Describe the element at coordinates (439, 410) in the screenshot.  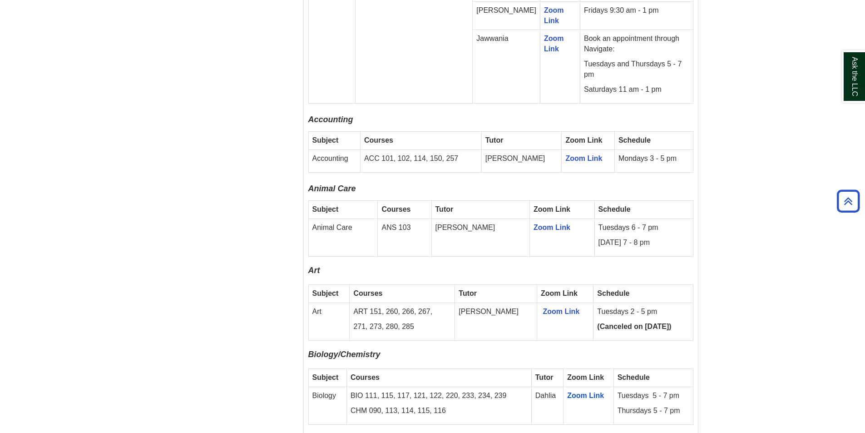
I see `p: CHM 090, 113, 114, 115, 116` at that location.